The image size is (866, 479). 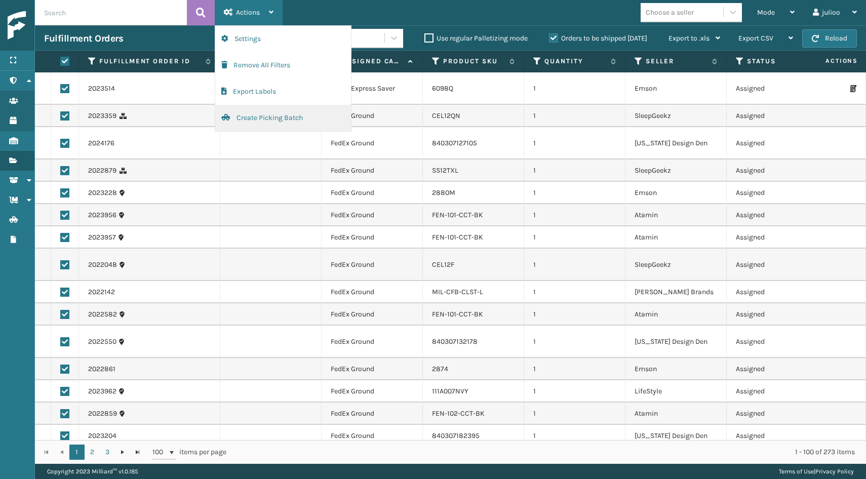 I want to click on p: Copyright 2023 Milliard™ v 1.0.185, so click(x=93, y=471).